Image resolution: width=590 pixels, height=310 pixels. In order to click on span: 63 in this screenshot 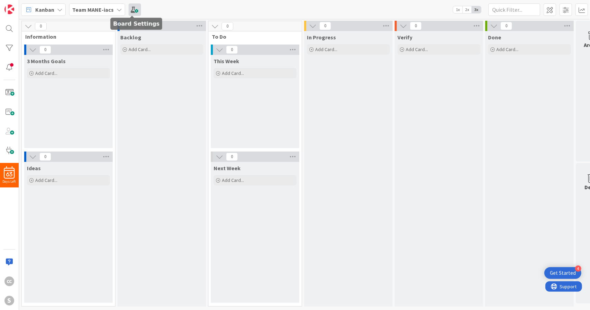, I will do `click(9, 174)`.